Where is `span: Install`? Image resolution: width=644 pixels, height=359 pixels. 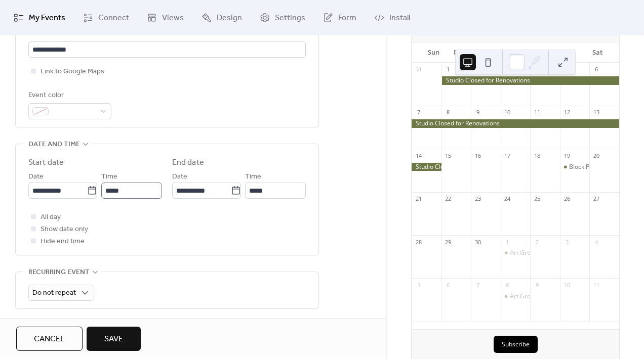 span: Install is located at coordinates (399, 18).